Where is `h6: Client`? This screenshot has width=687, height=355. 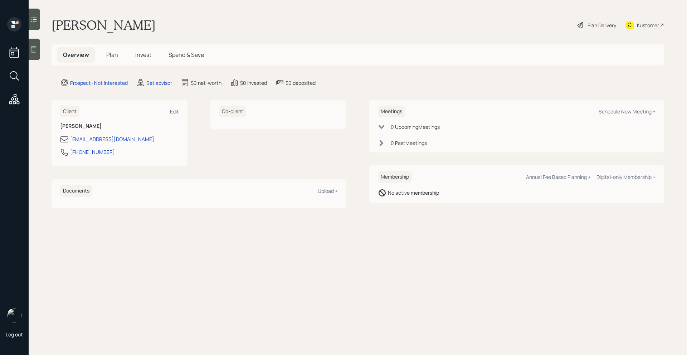 h6: Client is located at coordinates (70, 111).